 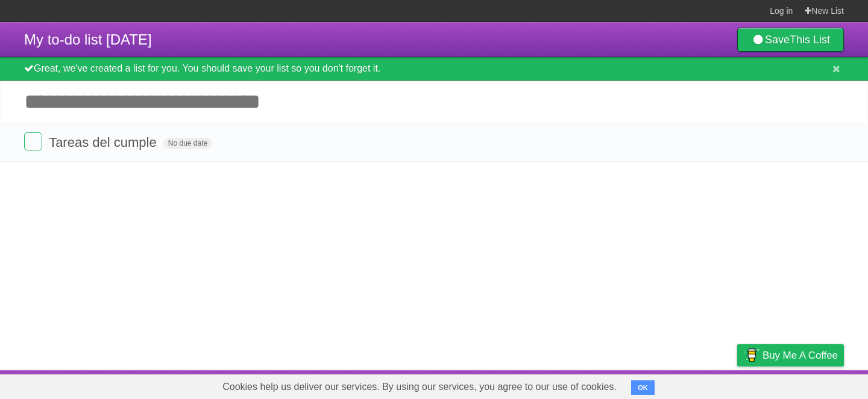 What do you see at coordinates (790, 40) in the screenshot?
I see `a: SaveThis List` at bounding box center [790, 40].